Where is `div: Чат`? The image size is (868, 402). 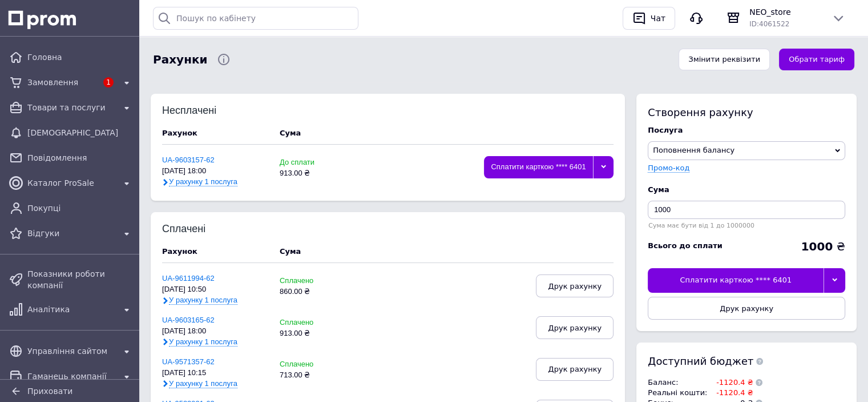 div: Чат is located at coordinates (658, 18).